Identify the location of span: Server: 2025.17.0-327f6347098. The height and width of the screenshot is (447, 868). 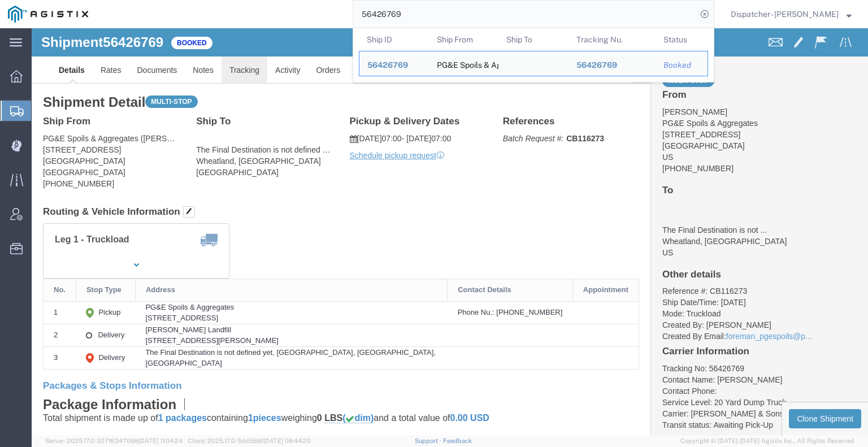
(113, 441).